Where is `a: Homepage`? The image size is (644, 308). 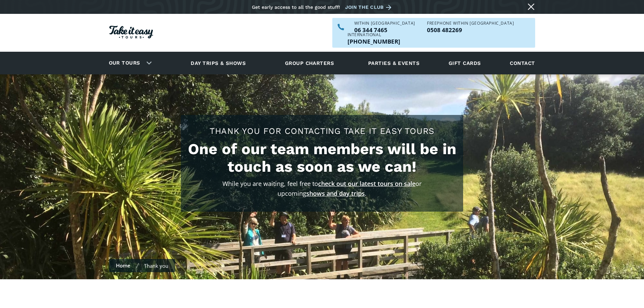 a: Homepage is located at coordinates (131, 33).